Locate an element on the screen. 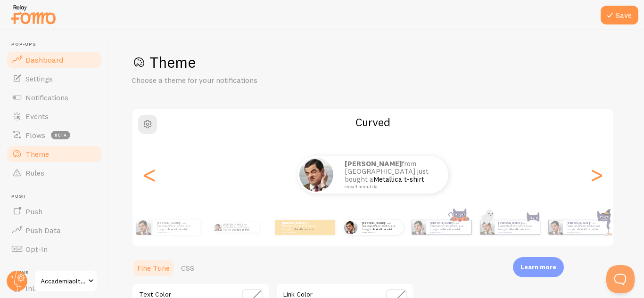 This screenshot has width=644, height=298. span: Events is located at coordinates (37, 116).